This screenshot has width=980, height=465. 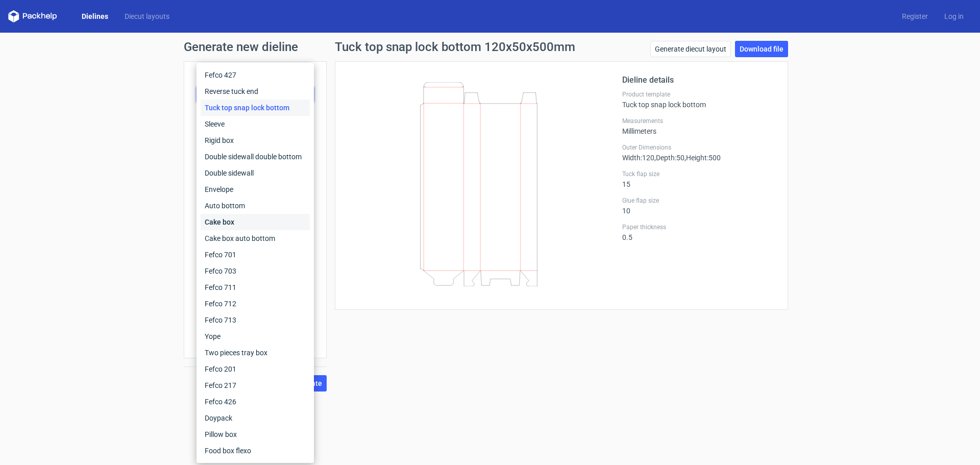 What do you see at coordinates (915, 17) in the screenshot?
I see `a: Register` at bounding box center [915, 17].